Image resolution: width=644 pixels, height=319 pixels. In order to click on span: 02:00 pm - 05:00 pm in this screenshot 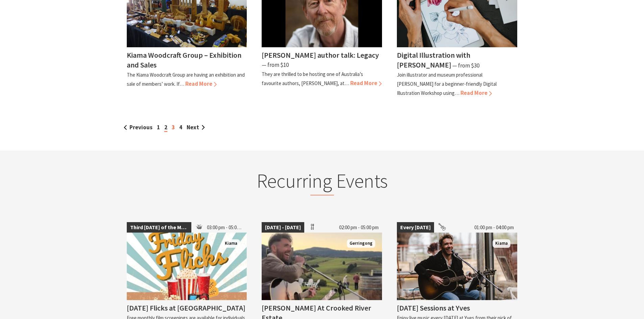, I will do `click(359, 227)`.